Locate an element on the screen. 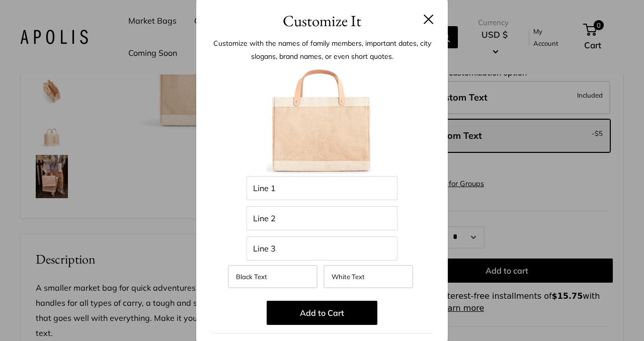 Image resolution: width=644 pixels, height=341 pixels. button: Add to Cart is located at coordinates (322, 313).